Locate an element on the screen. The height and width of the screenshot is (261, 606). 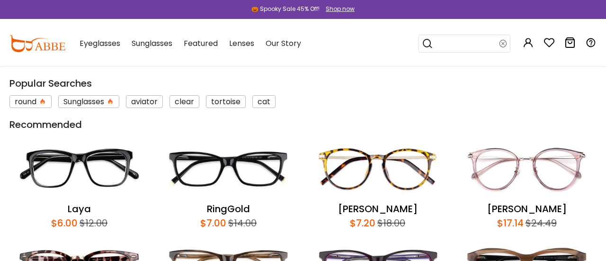
div: 🎃 Spooky Sale 45% Off! is located at coordinates (286, 9).